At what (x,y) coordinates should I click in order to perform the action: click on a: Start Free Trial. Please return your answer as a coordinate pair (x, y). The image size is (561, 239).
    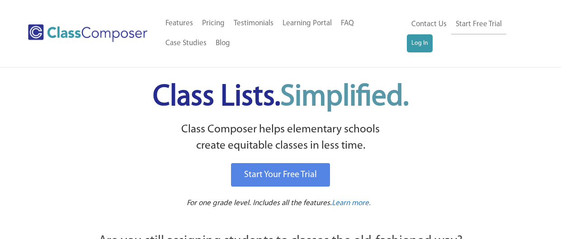
    Looking at the image, I should click on (479, 24).